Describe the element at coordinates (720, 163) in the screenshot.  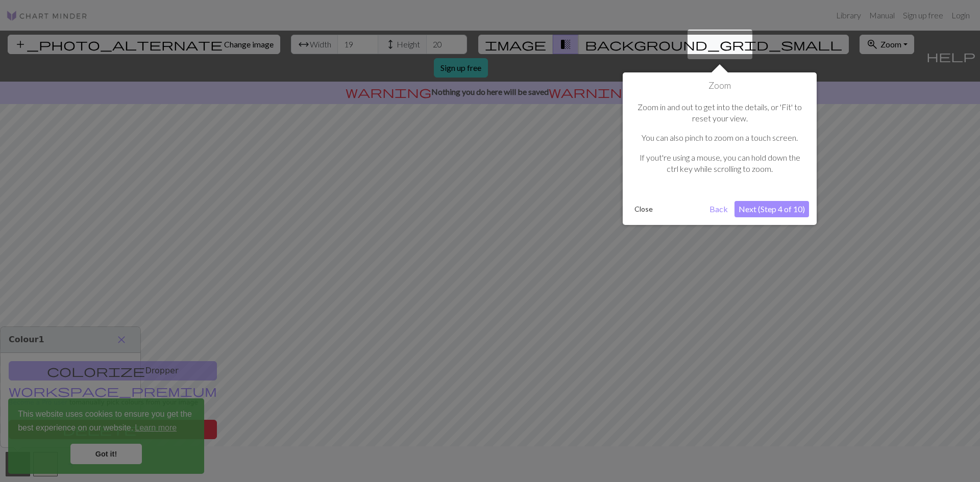
I see `p: If yout're using a mouse, you can hold down the ctrl key while scrolling to zoom.` at that location.